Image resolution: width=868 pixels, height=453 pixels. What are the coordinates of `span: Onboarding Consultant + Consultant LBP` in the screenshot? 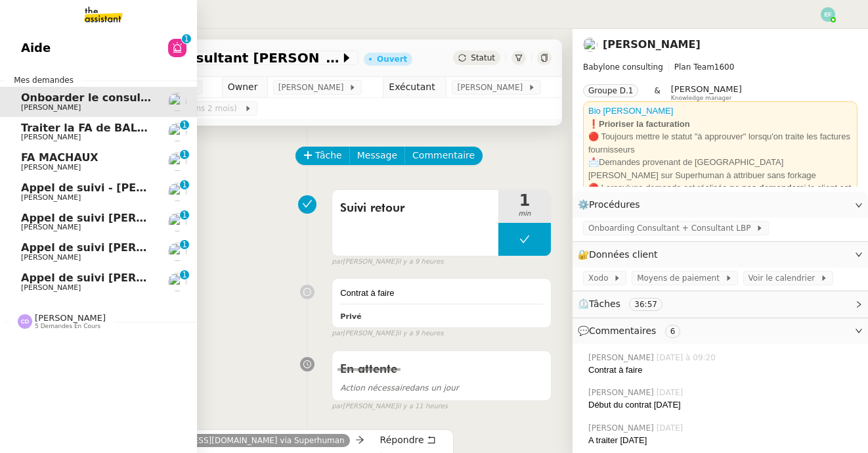 It's located at (672, 228).